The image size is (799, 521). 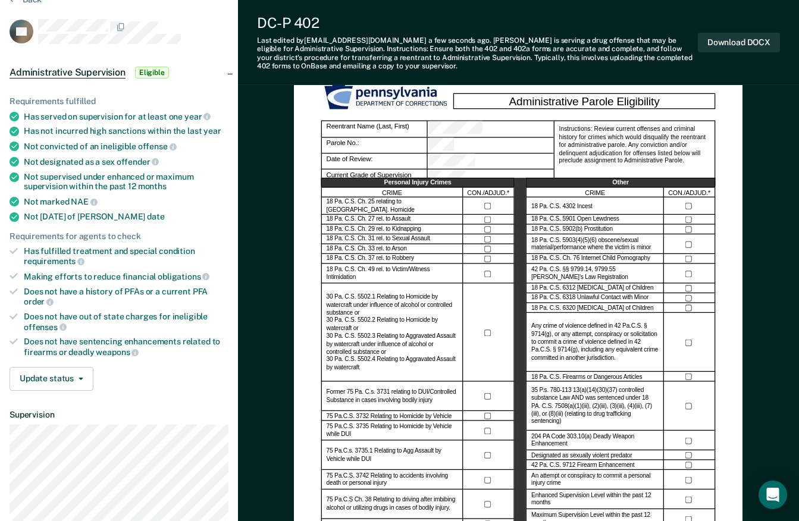 What do you see at coordinates (126, 146) in the screenshot?
I see `div: Not convicted of an ineligible` at bounding box center [126, 146].